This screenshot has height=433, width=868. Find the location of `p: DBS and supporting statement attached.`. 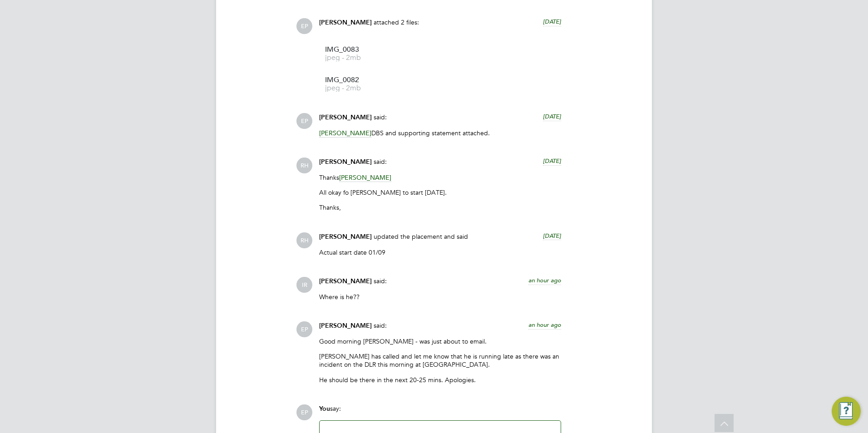

p: DBS and supporting statement attached. is located at coordinates (440, 133).